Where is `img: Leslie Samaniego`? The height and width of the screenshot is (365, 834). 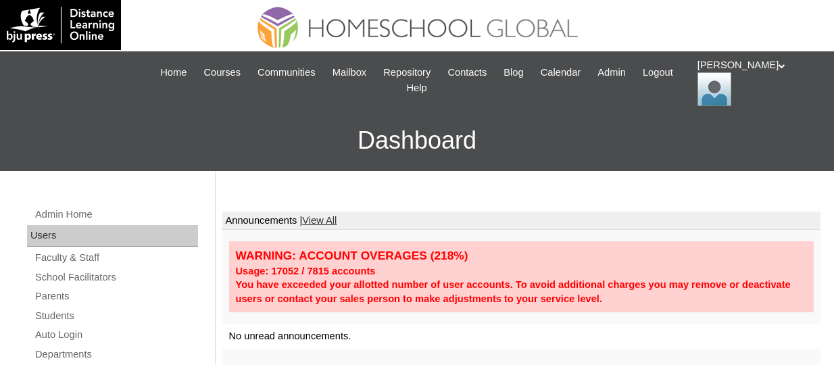
img: Leslie Samaniego is located at coordinates (714, 89).